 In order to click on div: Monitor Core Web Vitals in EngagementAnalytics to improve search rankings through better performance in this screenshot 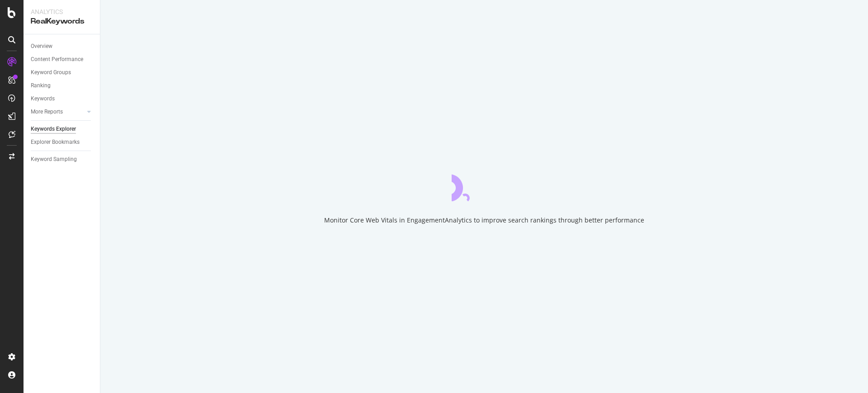, I will do `click(484, 220)`.